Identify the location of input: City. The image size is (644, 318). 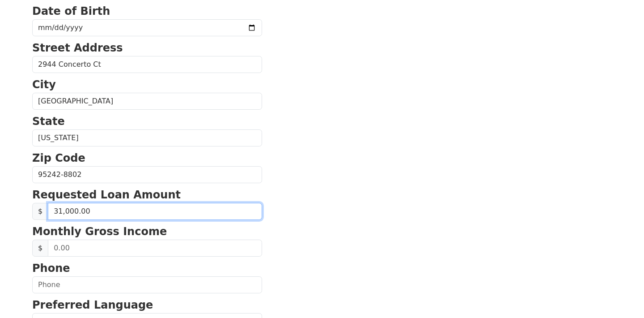
(147, 101).